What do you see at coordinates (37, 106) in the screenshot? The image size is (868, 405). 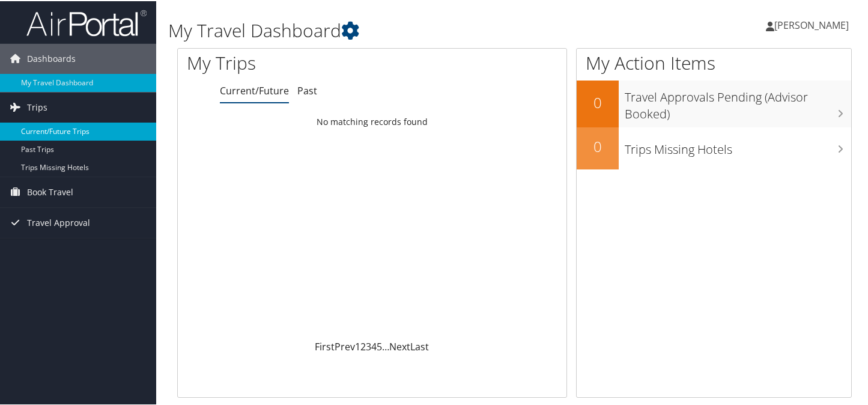 I see `span: Trips` at bounding box center [37, 106].